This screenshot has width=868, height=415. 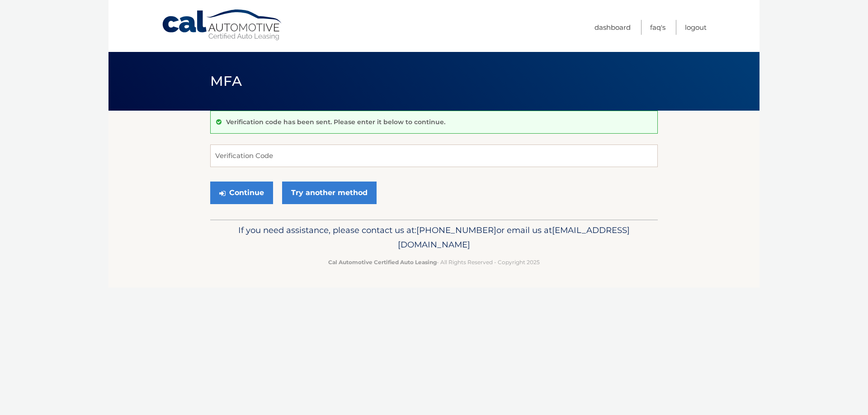 What do you see at coordinates (336, 122) in the screenshot?
I see `p: Verification code has been sent. Please enter it below to continue.` at bounding box center [336, 122].